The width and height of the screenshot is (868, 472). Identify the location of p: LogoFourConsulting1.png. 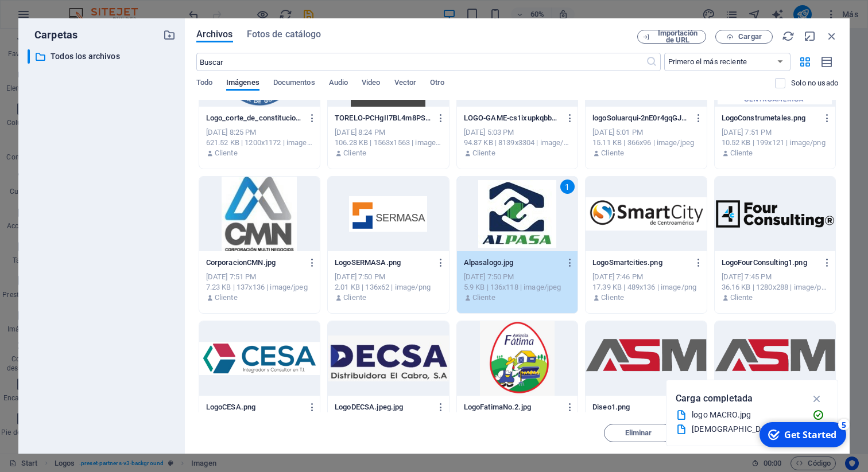
(770, 263).